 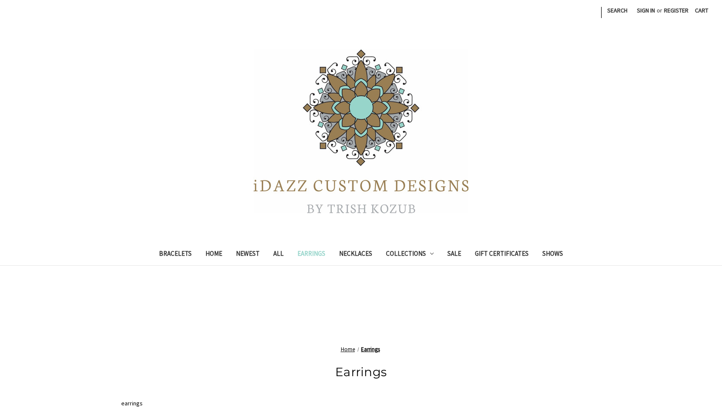 I want to click on span: or, so click(x=659, y=10).